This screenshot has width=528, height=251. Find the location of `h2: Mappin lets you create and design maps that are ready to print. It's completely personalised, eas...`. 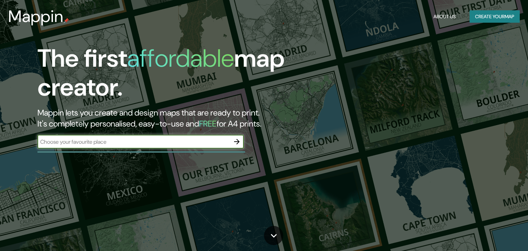

h2: Mappin lets you create and design maps that are ready to print. It's completely personalised, eas... is located at coordinates (170, 118).